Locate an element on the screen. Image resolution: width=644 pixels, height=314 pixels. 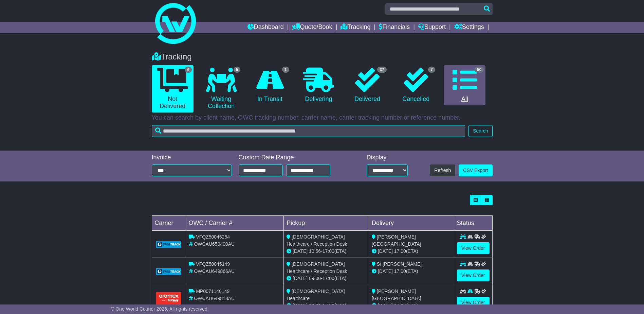
button: Refresh is located at coordinates (443, 170).